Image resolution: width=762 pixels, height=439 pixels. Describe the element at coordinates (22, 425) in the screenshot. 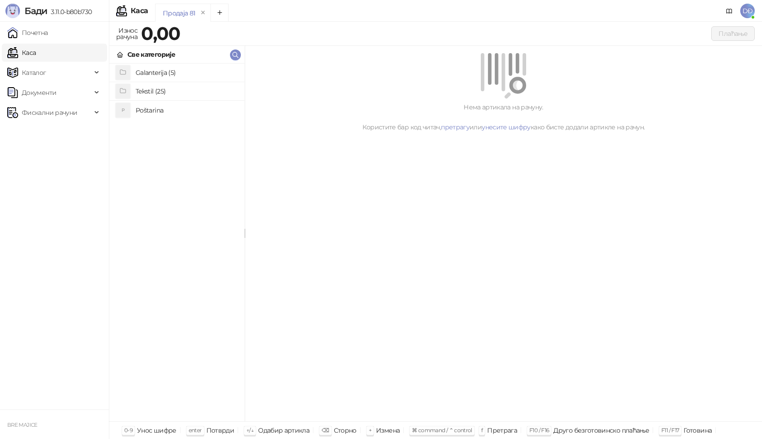

I see `small: BRE MAJICE` at that location.